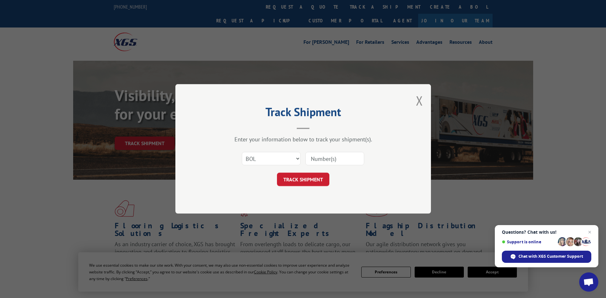  What do you see at coordinates (589, 282) in the screenshot?
I see `div: Open chat` at bounding box center [589, 282].